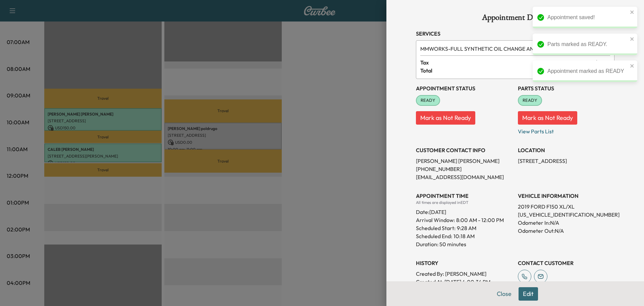  What do you see at coordinates (588, 44) in the screenshot?
I see `div: Parts marked as READY.` at bounding box center [588, 44].